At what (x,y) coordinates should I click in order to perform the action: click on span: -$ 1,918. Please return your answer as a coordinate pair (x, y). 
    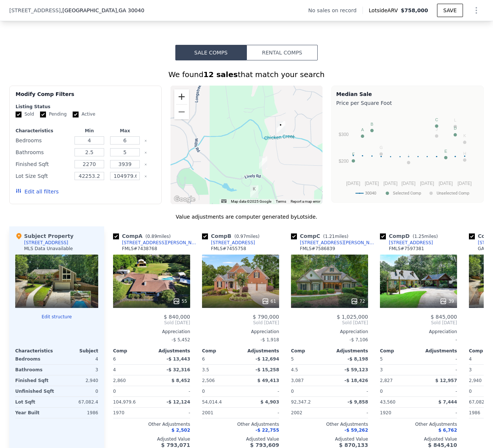
    Looking at the image, I should click on (270, 340).